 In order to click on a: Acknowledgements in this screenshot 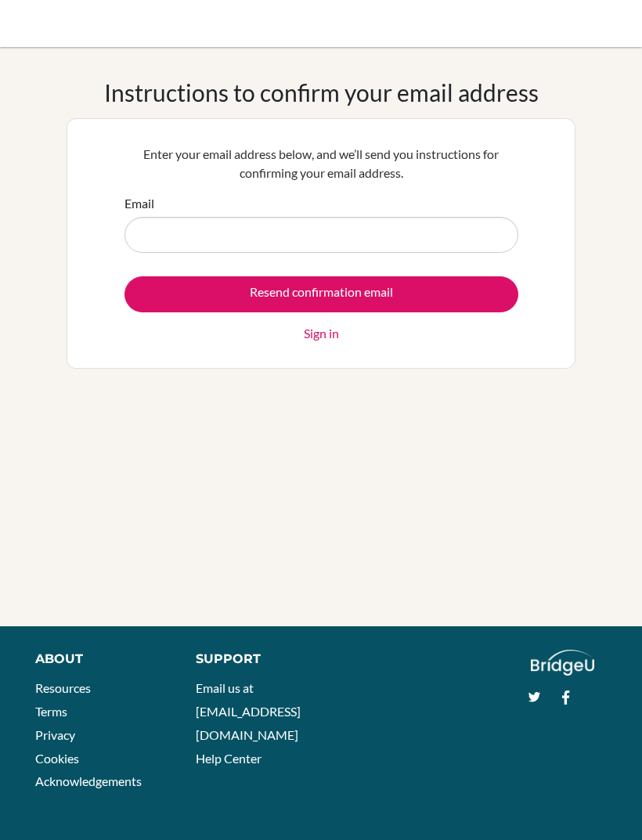, I will do `click(89, 781)`.